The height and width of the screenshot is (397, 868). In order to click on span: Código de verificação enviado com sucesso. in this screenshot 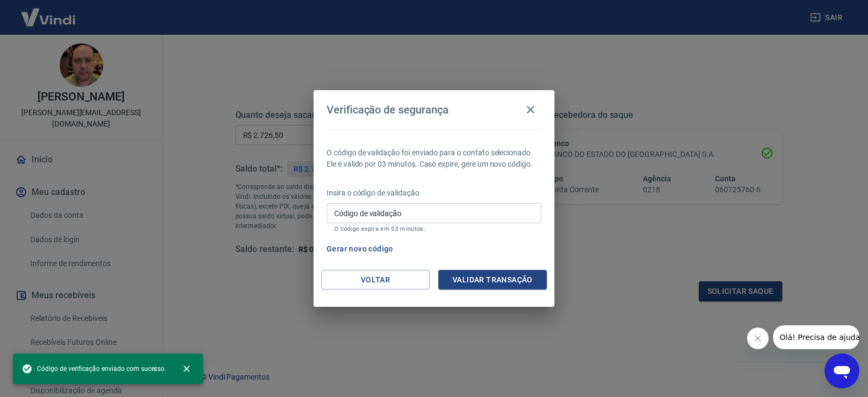, I will do `click(94, 368)`.